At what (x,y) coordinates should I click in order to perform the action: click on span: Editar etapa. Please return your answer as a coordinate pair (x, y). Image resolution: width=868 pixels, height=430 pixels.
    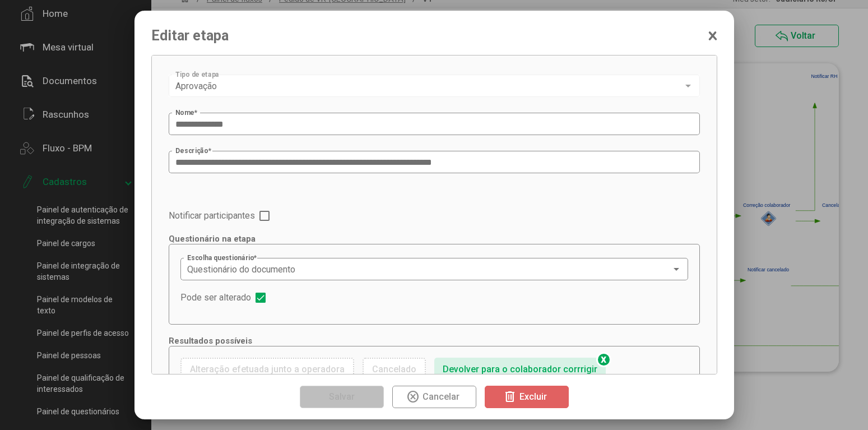
    Looking at the image, I should click on (190, 36).